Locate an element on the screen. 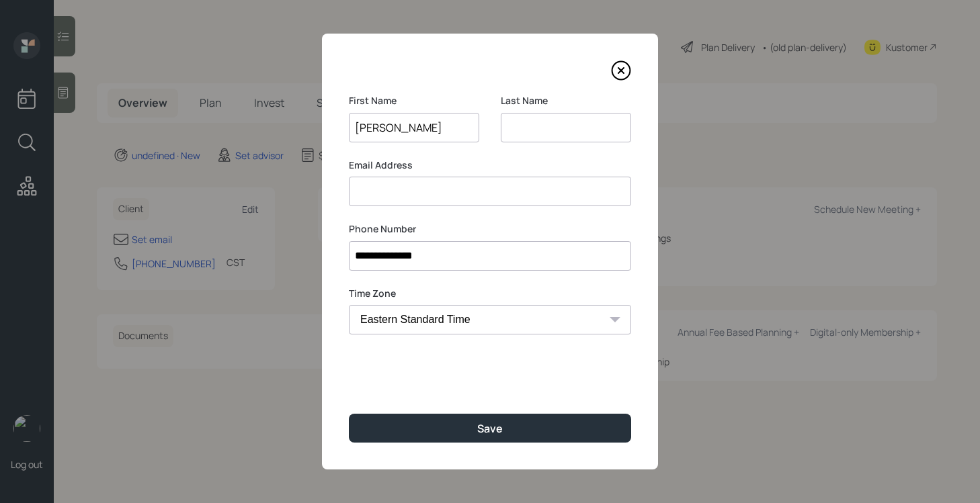 The image size is (980, 503). label: Email Address is located at coordinates (490, 165).